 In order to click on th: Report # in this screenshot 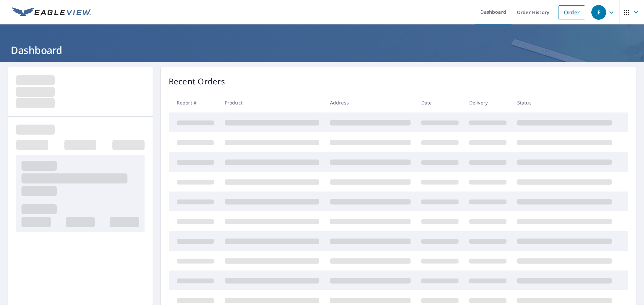, I will do `click(194, 103)`.